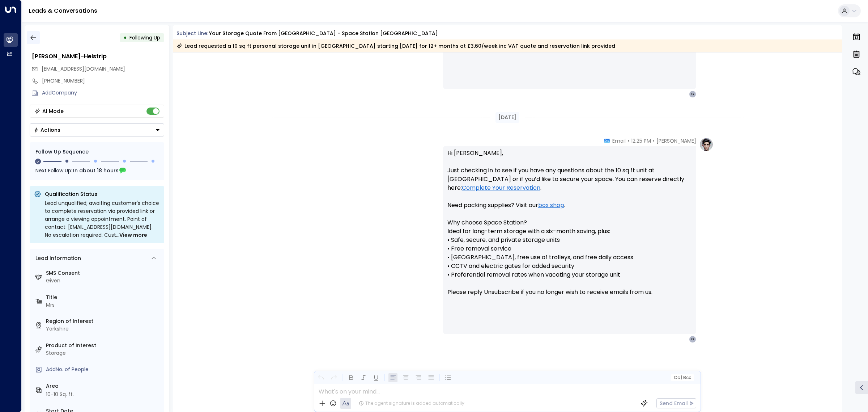 The width and height of the screenshot is (868, 412). I want to click on div: Lead unqualified; awaiting customer's choice to complete reservation via provided link or arrange..., so click(102, 219).